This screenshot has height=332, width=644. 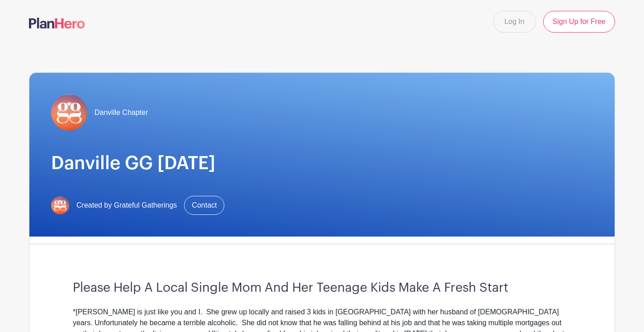 What do you see at coordinates (57, 23) in the screenshot?
I see `img: logo-507f7623f17ff9eddc593b1ce0a138ce2505c220e1c5a4e2b4648c50719b7d32.svg` at bounding box center [57, 23].